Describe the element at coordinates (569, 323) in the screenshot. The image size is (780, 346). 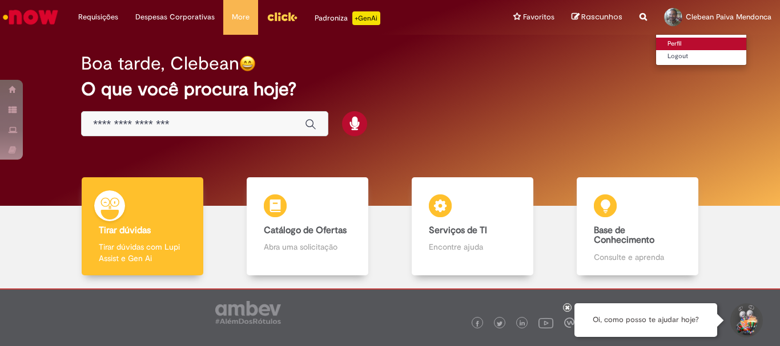
I see `img: logo_footer_workplace.png` at that location.